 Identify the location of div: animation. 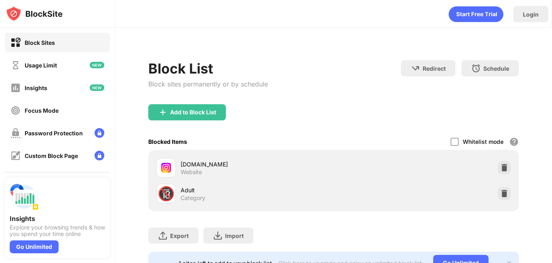
(476, 14).